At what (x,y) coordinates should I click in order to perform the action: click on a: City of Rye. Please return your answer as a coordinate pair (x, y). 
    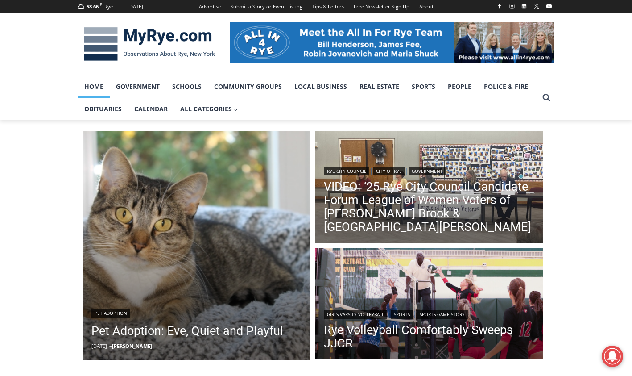
    Looking at the image, I should click on (389, 171).